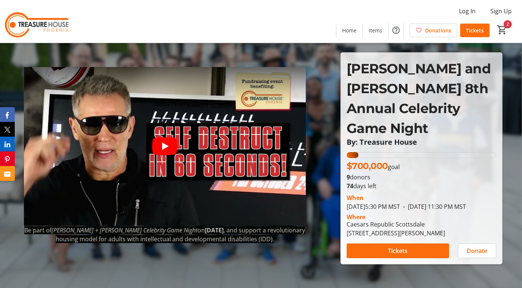  Describe the element at coordinates (475, 30) in the screenshot. I see `a: Tickets` at that location.